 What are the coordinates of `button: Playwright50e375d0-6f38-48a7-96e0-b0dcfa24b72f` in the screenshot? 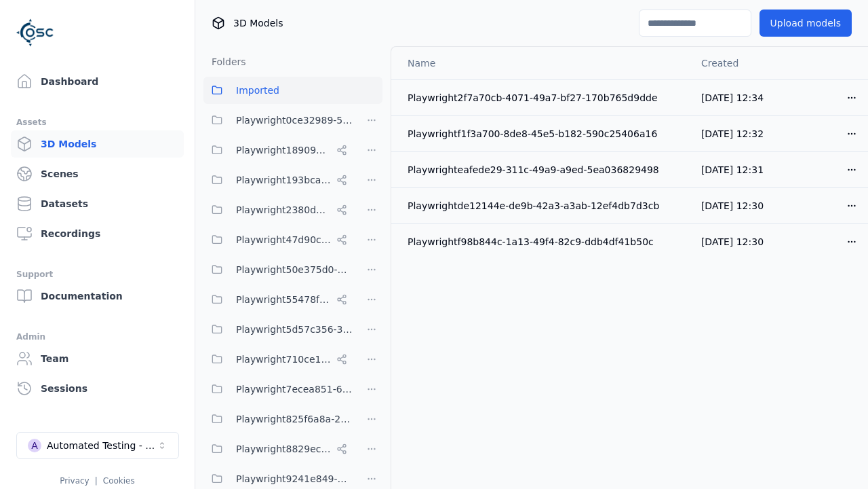 It's located at (278, 269).